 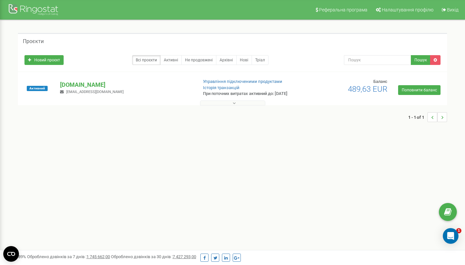 What do you see at coordinates (226, 60) in the screenshot?
I see `a: Архівні` at bounding box center [226, 60].